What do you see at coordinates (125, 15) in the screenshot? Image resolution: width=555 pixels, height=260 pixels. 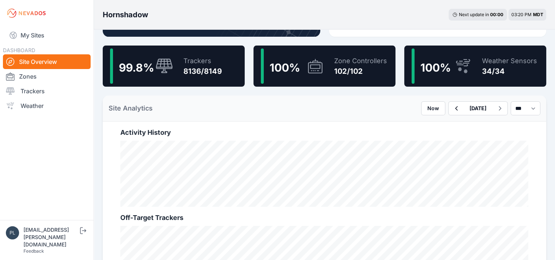 I see `h3: Hornshadow` at bounding box center [125, 15].